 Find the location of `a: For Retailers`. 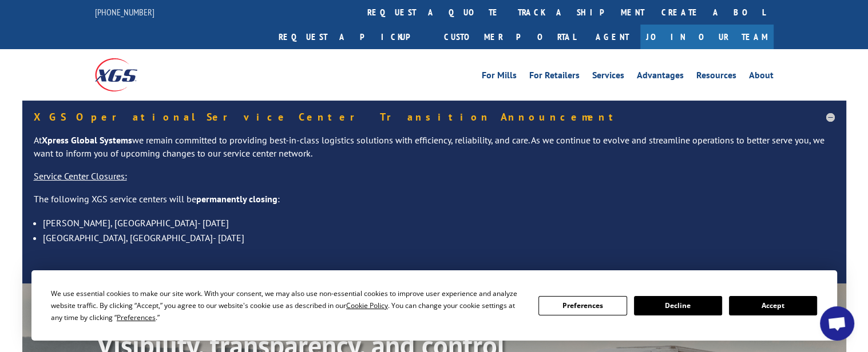

a: For Retailers is located at coordinates (555, 77).